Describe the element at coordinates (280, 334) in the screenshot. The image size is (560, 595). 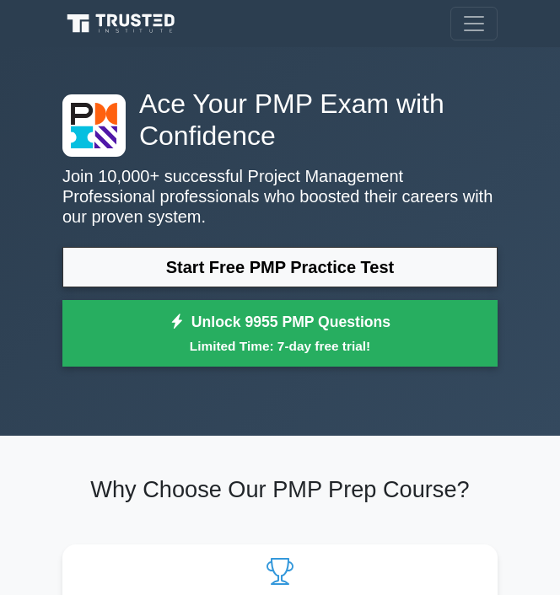
I see `a: Unlock 9955 PMP QuestionsLimited Time: 7-day free trial!` at that location.